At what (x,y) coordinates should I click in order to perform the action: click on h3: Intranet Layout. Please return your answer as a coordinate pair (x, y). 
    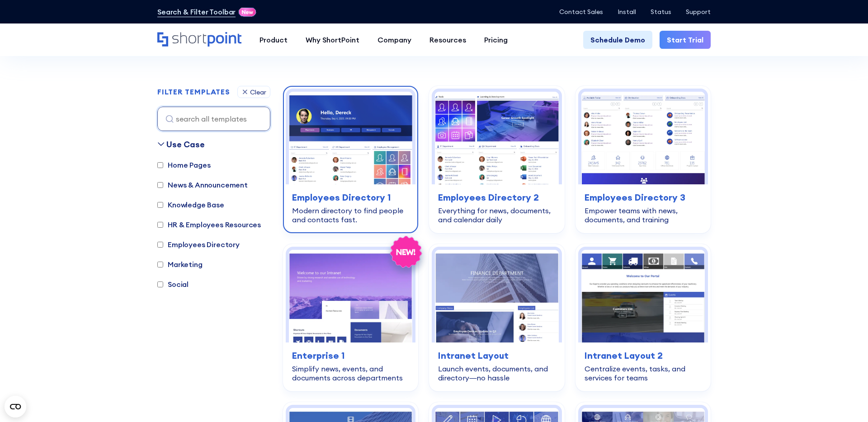
    Looking at the image, I should click on (496, 356).